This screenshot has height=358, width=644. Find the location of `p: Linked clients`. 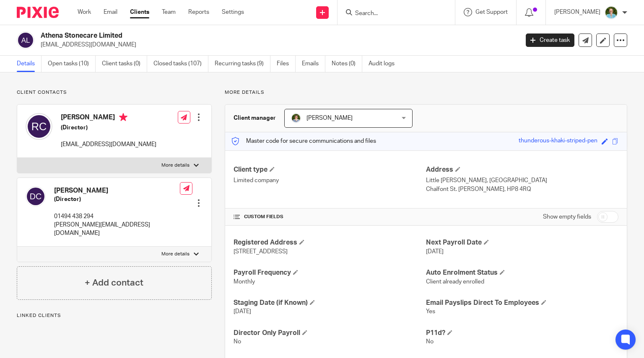

p: Linked clients is located at coordinates (114, 316).